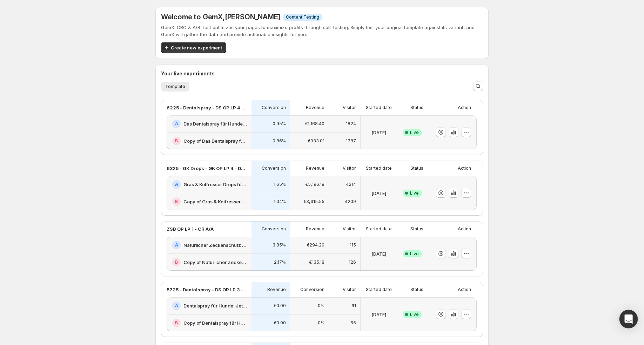  What do you see at coordinates (215, 323) in the screenshot?
I see `h2: Copy of Dentalspray für Hunde: Jetzt Neukunden Deal sichern!` at bounding box center [215, 323].